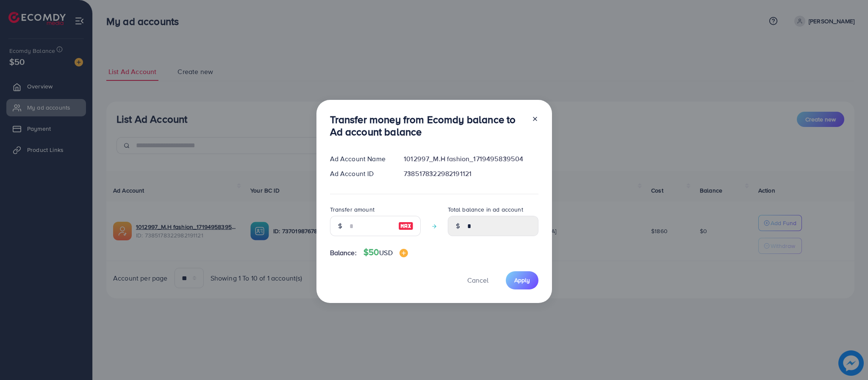 The height and width of the screenshot is (380, 868). I want to click on div: Ad Account Name, so click(360, 159).